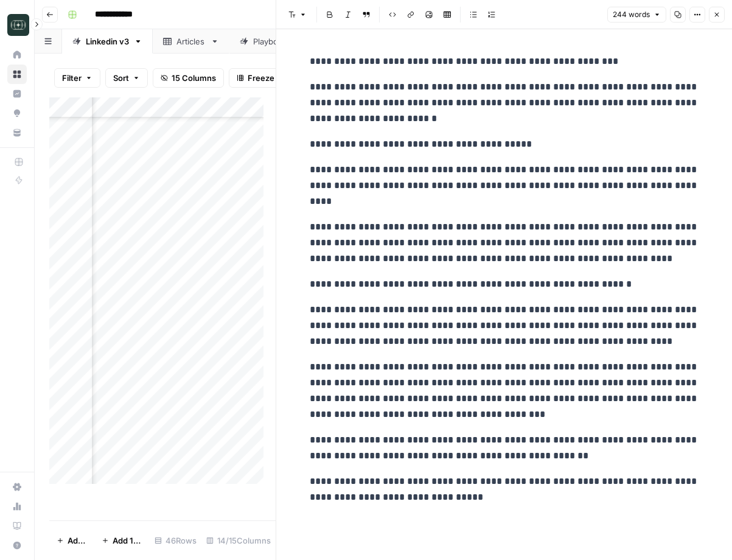  I want to click on button: Help + Support, so click(17, 546).